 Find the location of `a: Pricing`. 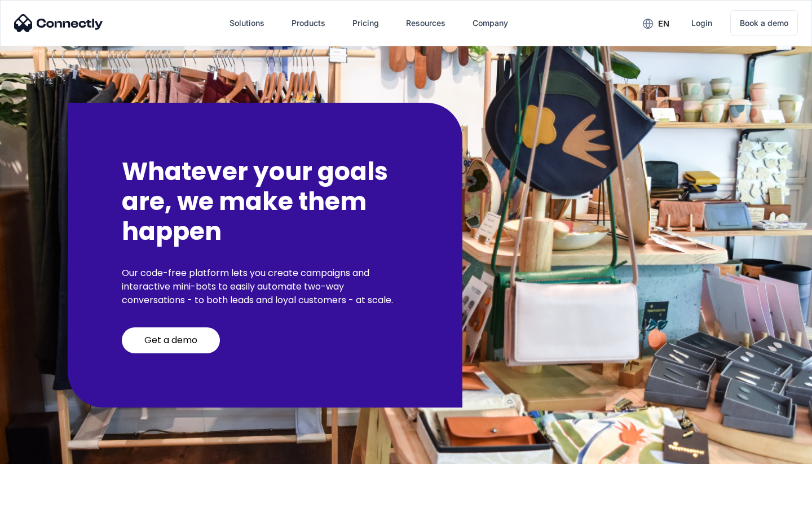

a: Pricing is located at coordinates (365, 23).